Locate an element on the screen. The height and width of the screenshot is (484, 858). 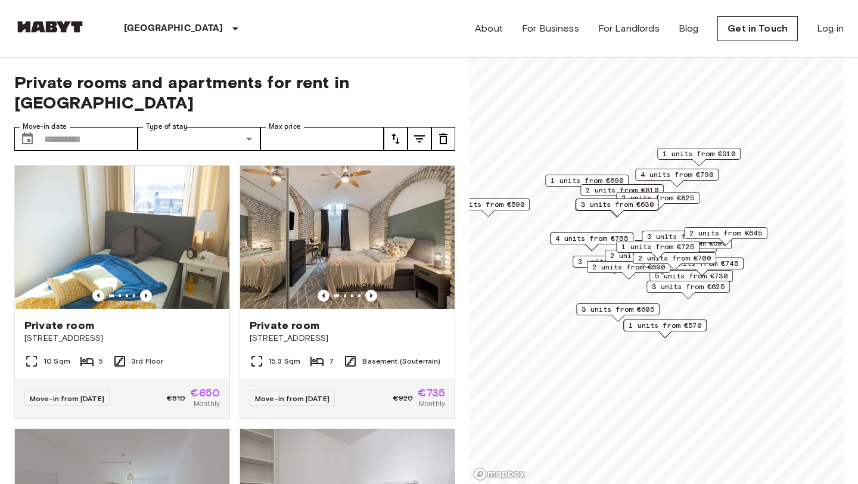
a: Get in Touch is located at coordinates (758, 29).